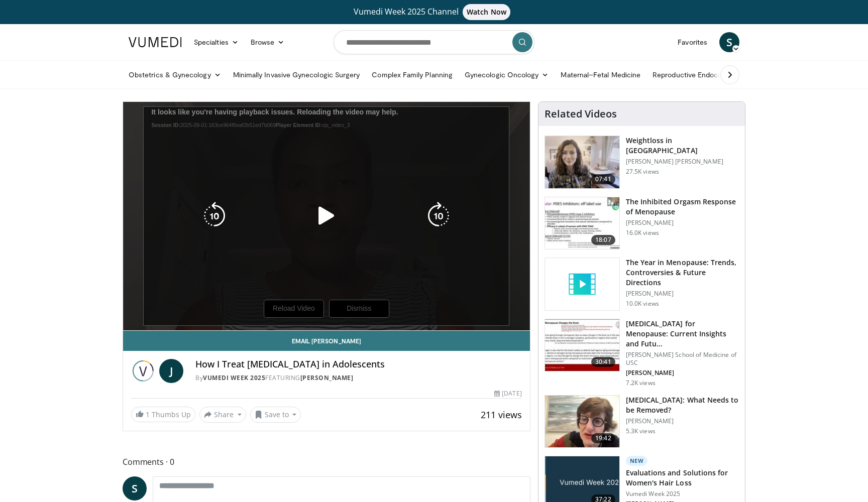 This screenshot has height=502, width=868. I want to click on img: 283c0f17-5e2d-42ba-a87c-168d447cdba4.150x105_q85_crop-smart_upscale.jpg, so click(583, 223).